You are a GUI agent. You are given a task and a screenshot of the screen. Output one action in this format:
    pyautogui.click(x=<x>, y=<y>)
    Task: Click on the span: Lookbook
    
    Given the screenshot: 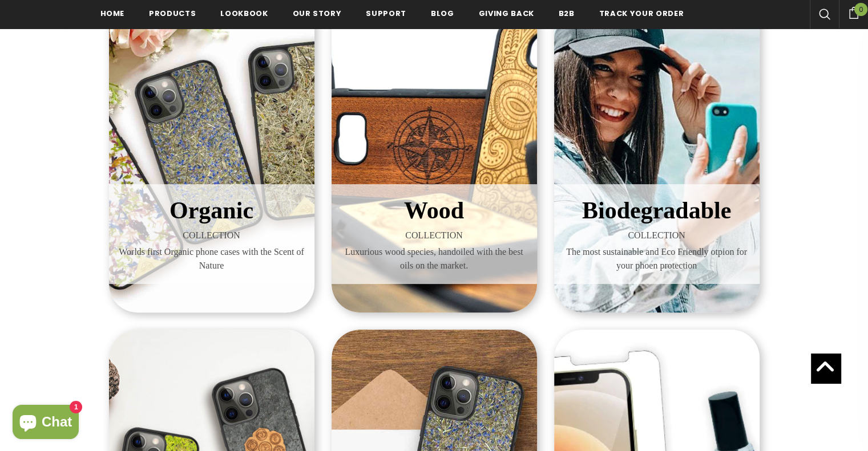 What is the action you would take?
    pyautogui.click(x=244, y=13)
    